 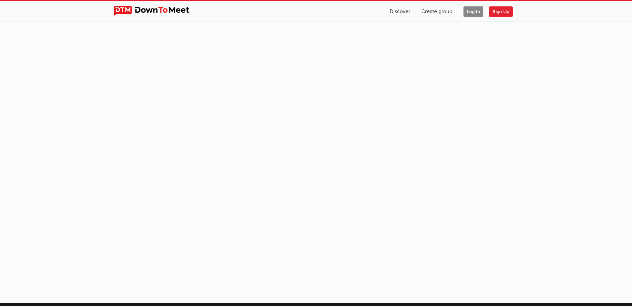 What do you see at coordinates (501, 11) in the screenshot?
I see `span: Sign Up` at bounding box center [501, 11].